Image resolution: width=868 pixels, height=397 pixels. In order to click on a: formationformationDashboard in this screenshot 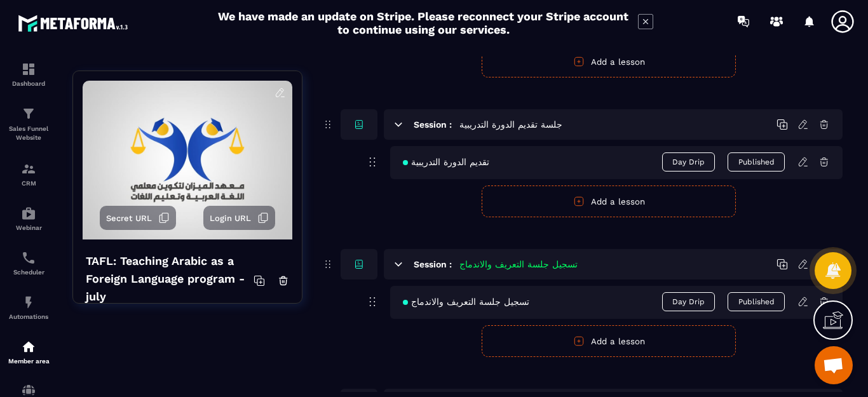, I will do `click(29, 74)`.